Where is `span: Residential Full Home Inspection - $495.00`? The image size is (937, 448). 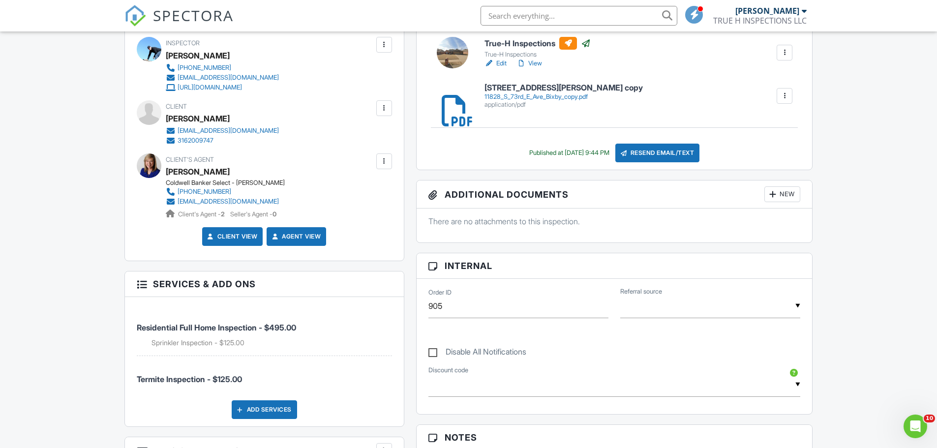 span: Residential Full Home Inspection - $495.00 is located at coordinates (216, 328).